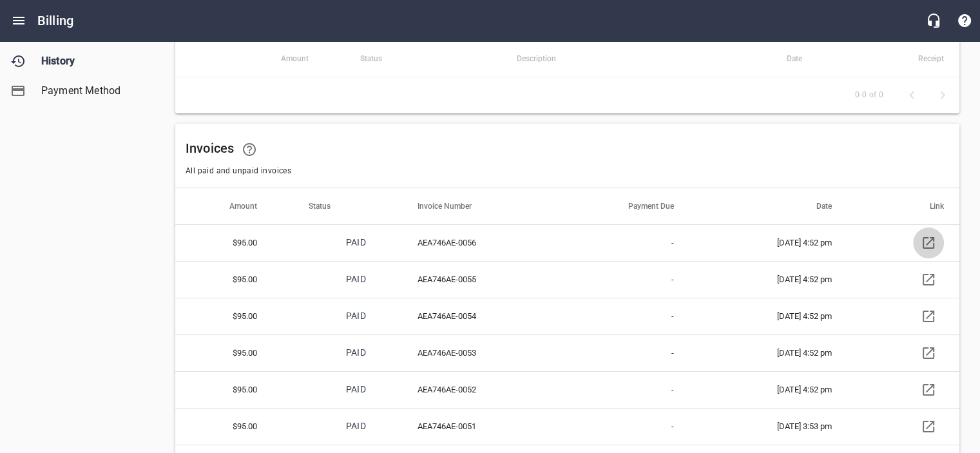 The width and height of the screenshot is (980, 453). Describe the element at coordinates (870, 95) in the screenshot. I see `span: 0-0 of 0` at that location.